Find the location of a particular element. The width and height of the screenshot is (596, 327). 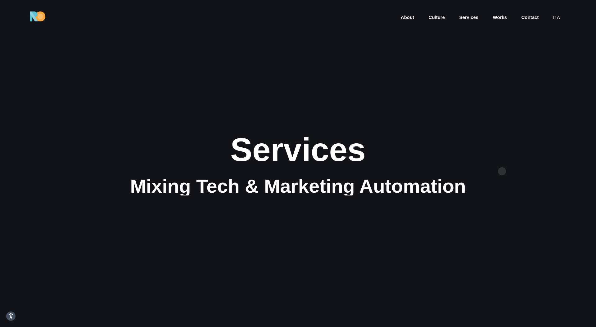

div: Services is located at coordinates (298, 150).